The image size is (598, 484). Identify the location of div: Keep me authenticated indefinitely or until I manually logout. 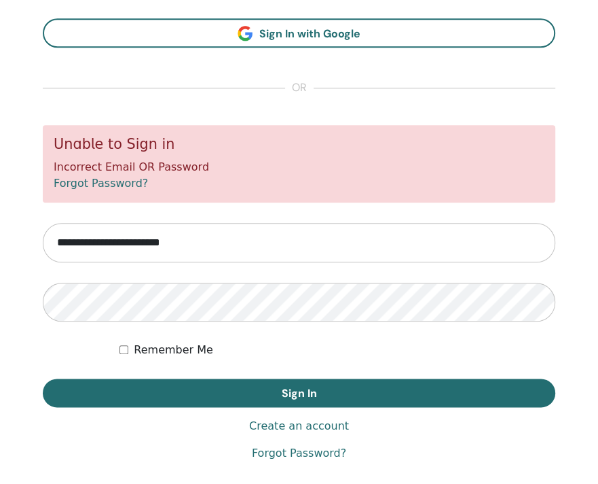
(338, 350).